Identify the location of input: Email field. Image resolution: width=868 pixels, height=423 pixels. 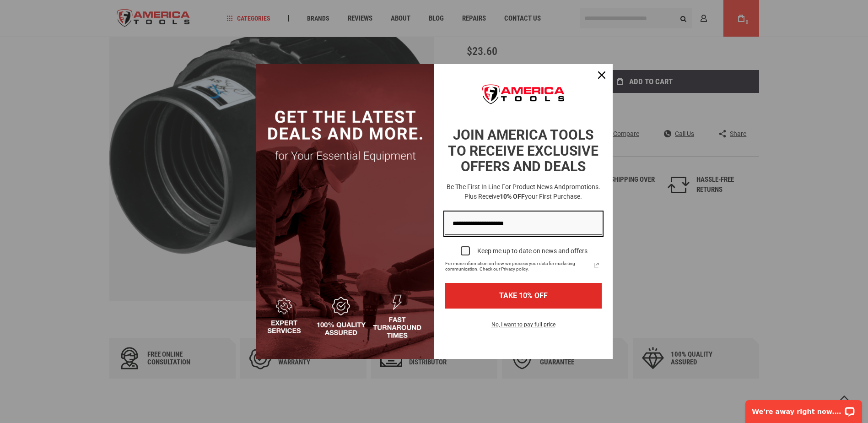
(523, 224).